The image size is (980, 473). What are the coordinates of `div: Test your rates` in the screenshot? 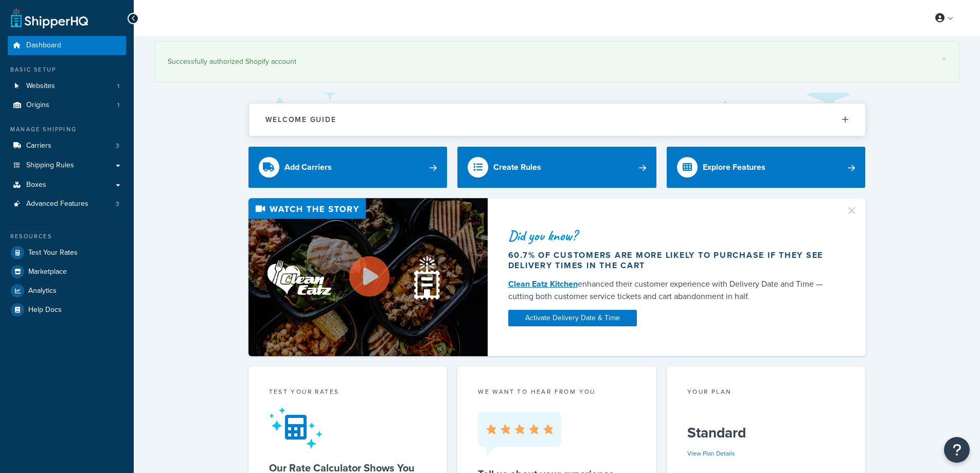 It's located at (348, 393).